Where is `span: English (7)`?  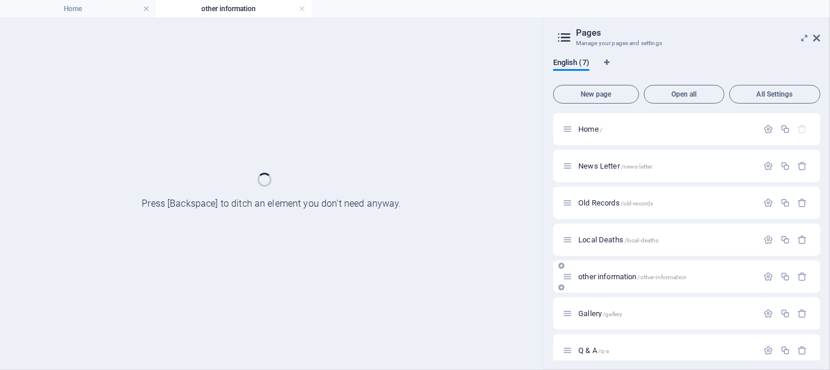 span: English (7) is located at coordinates (571, 64).